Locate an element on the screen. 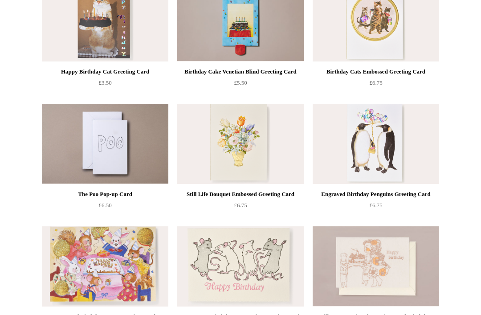 The image size is (481, 315). a: Birthday Cake Venetian Blind Greeting Card £5.50 is located at coordinates (240, 85).